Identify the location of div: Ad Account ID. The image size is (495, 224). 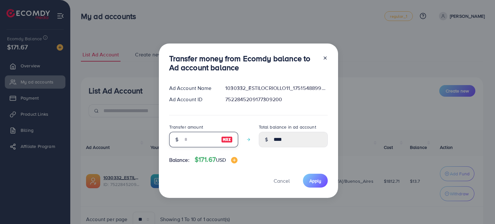
(192, 99).